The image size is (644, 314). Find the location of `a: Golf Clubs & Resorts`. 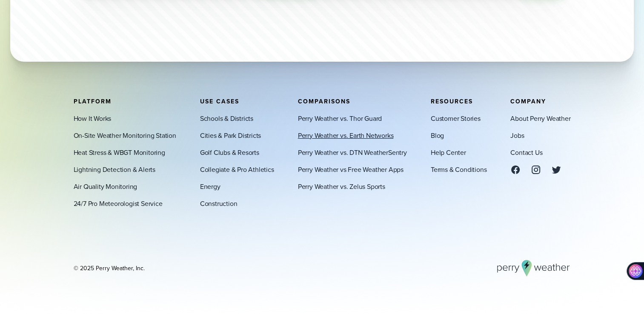

a: Golf Clubs & Resorts is located at coordinates (229, 152).